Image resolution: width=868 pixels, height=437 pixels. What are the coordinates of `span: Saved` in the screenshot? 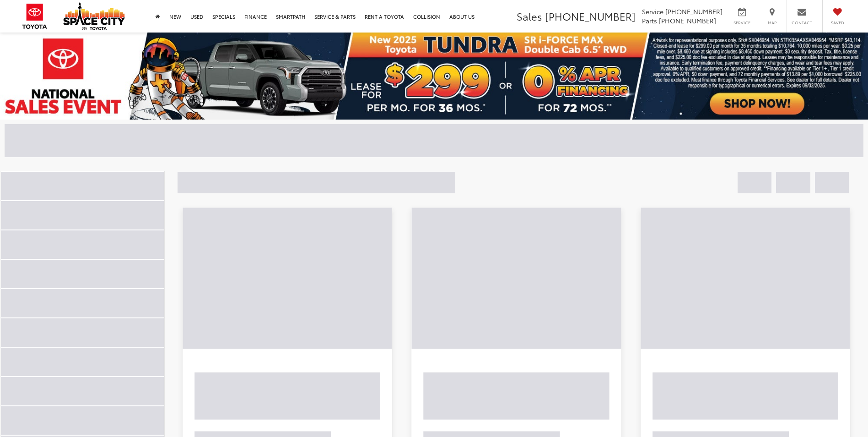 It's located at (838, 23).